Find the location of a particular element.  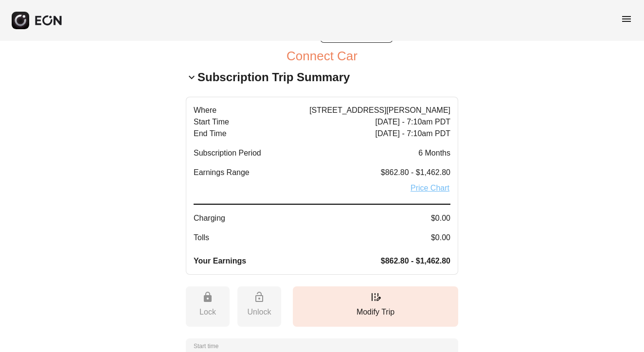

span: Charging is located at coordinates (209, 218).